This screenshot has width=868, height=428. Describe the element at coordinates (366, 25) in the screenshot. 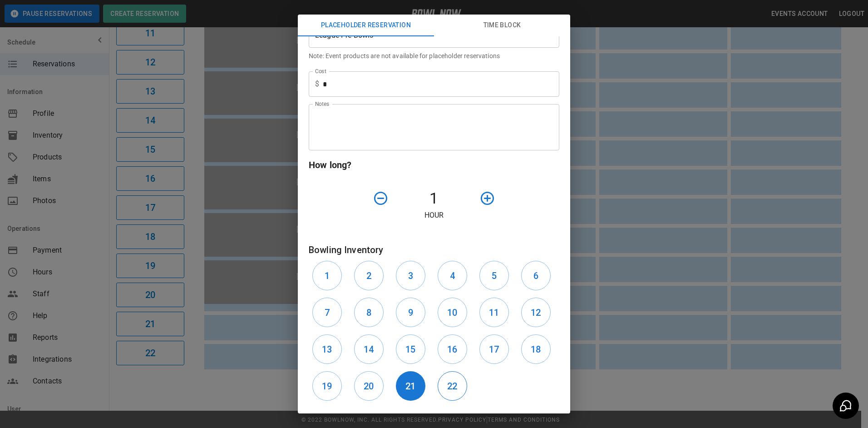

I see `button: Placeholder Reservation` at that location.